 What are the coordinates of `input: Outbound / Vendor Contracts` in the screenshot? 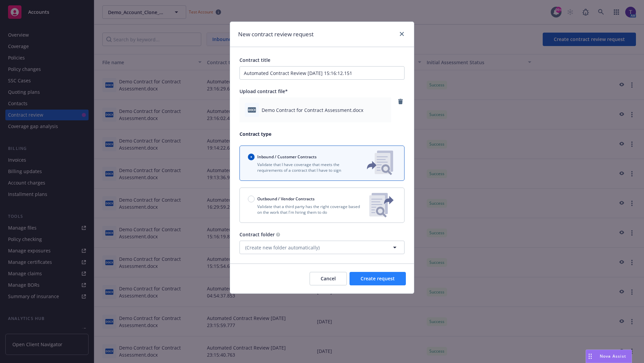 It's located at (252, 199).